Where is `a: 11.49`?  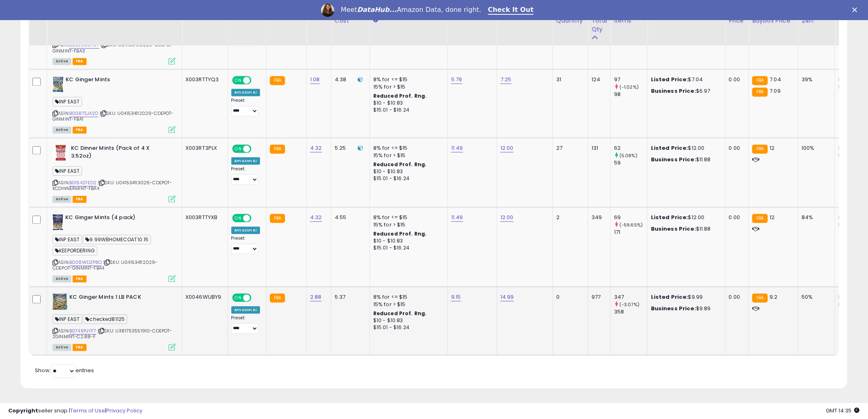
a: 11.49 is located at coordinates (457, 148).